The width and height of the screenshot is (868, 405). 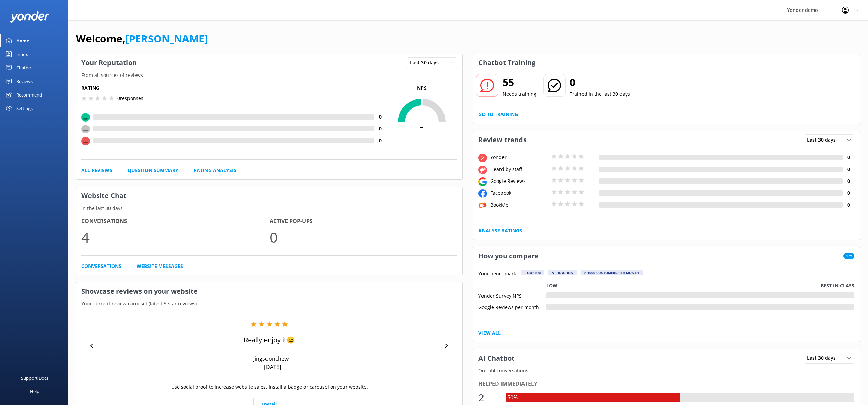 I want to click on p: Low, so click(x=551, y=286).